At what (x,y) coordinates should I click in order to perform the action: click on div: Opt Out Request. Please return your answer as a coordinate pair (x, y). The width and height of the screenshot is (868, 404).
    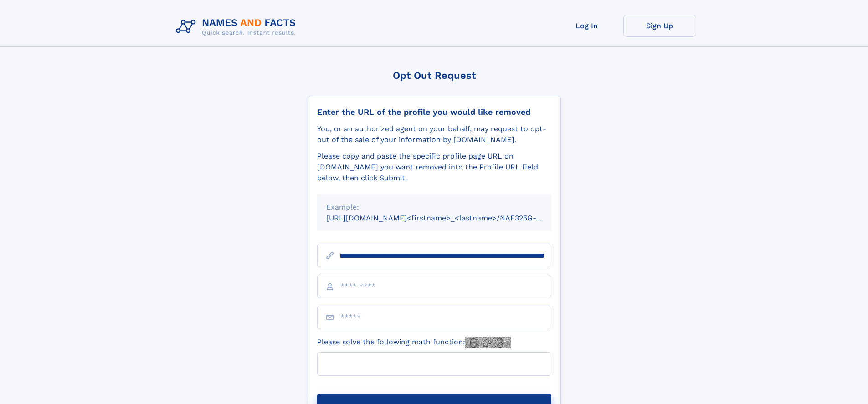
    Looking at the image, I should click on (434, 75).